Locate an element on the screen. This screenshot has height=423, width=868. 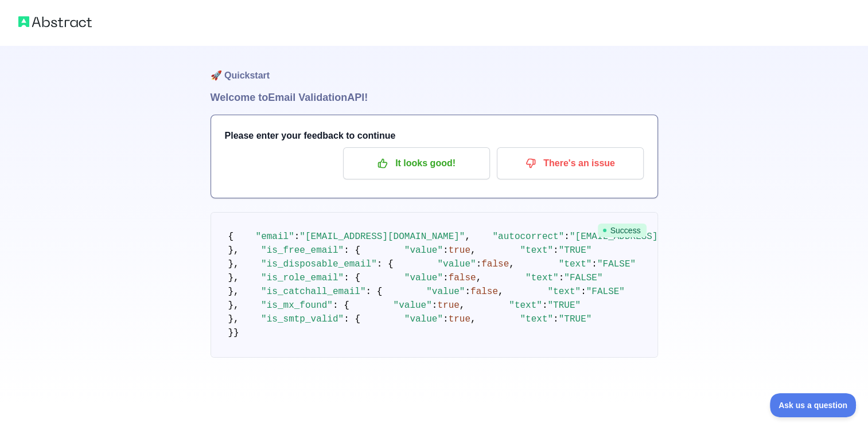
span: "is_role_email" is located at coordinates (302, 278).